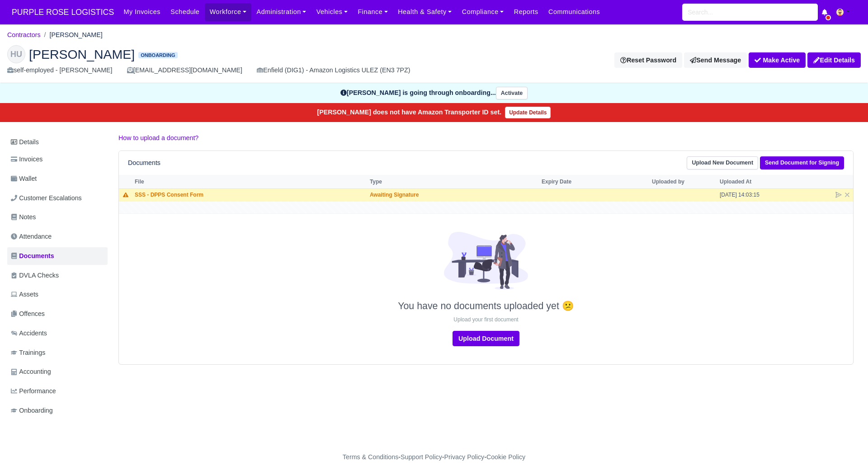 The image size is (868, 466). Describe the element at coordinates (434, 61) in the screenshot. I see `div: Henry Uzus` at that location.